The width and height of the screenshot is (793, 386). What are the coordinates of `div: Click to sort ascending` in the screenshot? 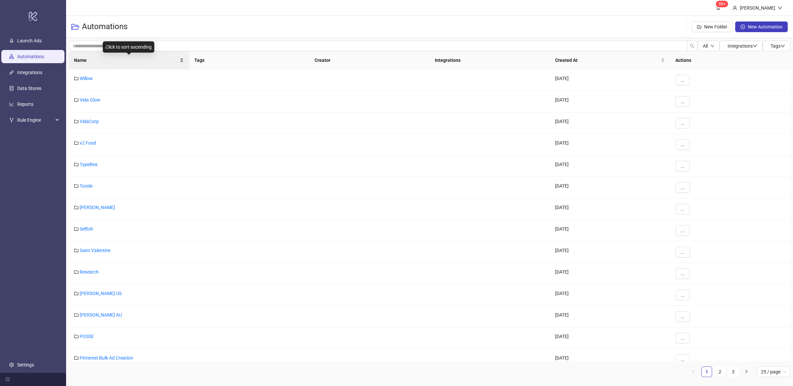 It's located at (129, 47).